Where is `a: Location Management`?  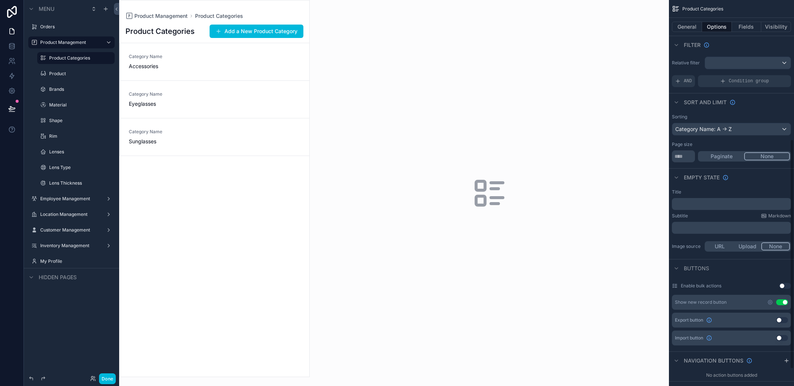 a: Location Management is located at coordinates (70, 214).